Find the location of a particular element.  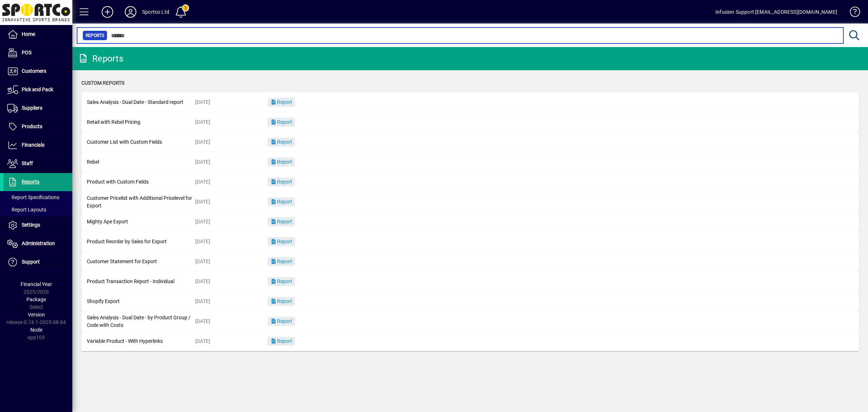

button: Profile is located at coordinates (131, 12).